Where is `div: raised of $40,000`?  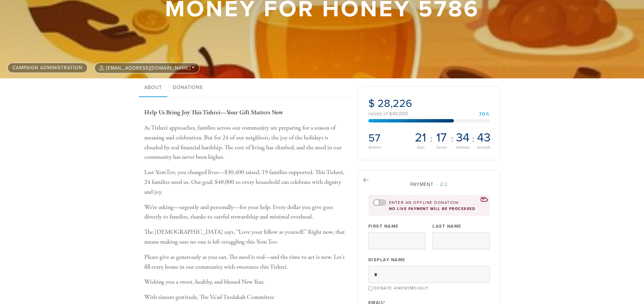
div: raised of $40,000 is located at coordinates (429, 114).